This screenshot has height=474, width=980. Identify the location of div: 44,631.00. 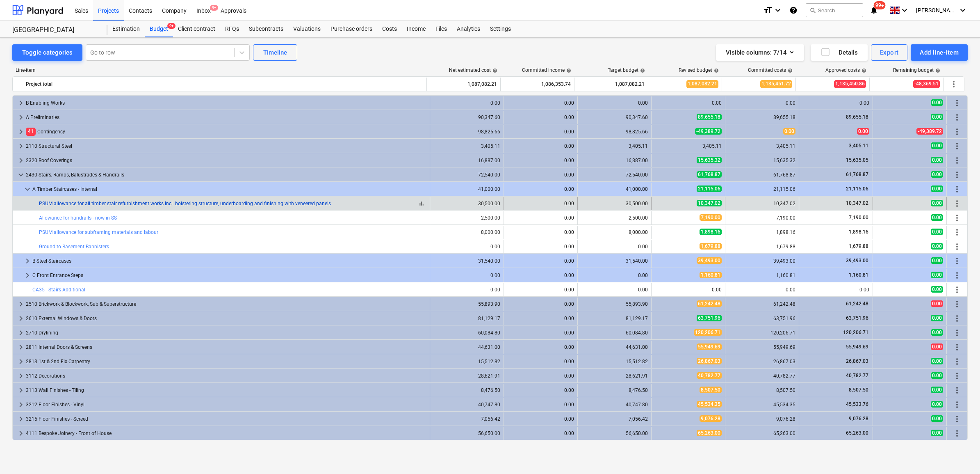
(466, 347).